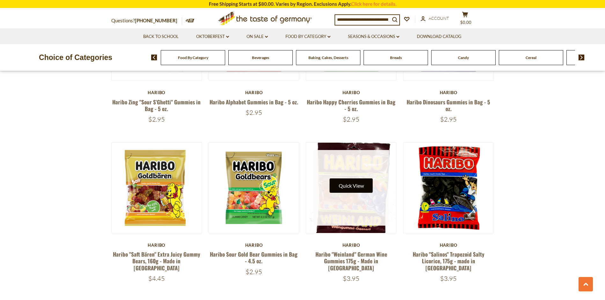 This screenshot has width=605, height=300. Describe the element at coordinates (156, 105) in the screenshot. I see `a: Haribo Zing "Sour S'Ghetti" Gummies in Bag - 5 oz.` at that location.